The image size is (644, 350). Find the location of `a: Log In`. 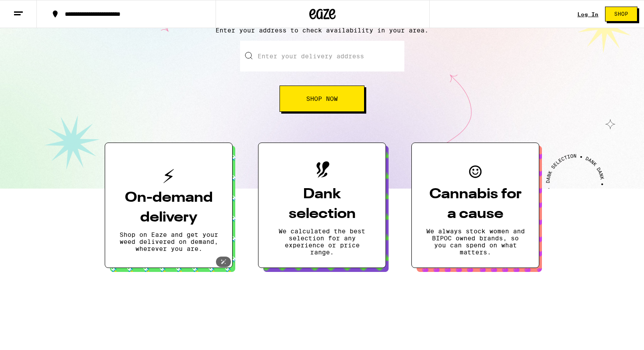

a: Log In is located at coordinates (588, 14).